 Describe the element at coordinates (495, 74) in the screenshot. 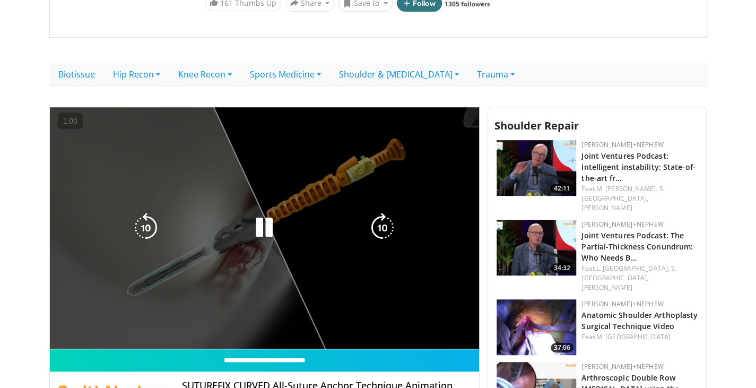

I see `a: Trauma` at that location.